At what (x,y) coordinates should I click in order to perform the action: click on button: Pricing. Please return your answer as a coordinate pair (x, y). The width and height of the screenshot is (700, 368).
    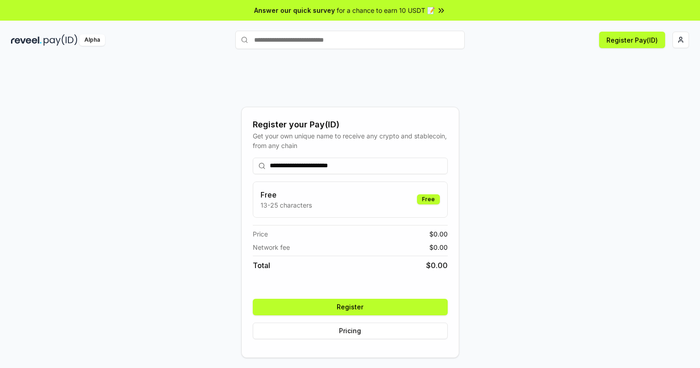
    Looking at the image, I should click on (350, 331).